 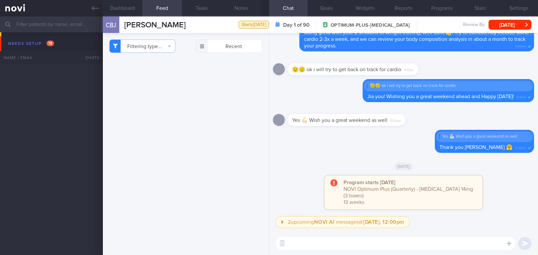 I want to click on span: 11:41am, so click(x=521, y=96).